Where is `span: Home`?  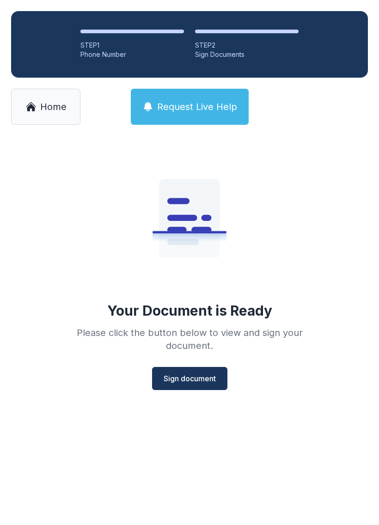
span: Home is located at coordinates (53, 107).